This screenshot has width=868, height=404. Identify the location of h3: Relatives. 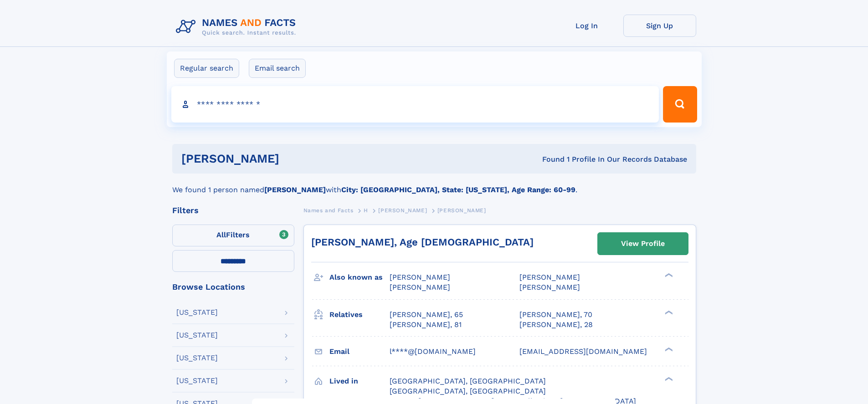
(359, 315).